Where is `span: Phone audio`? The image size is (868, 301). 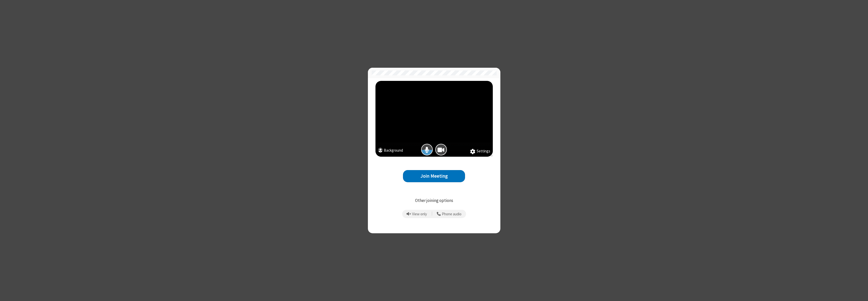
span: Phone audio is located at coordinates (451, 214).